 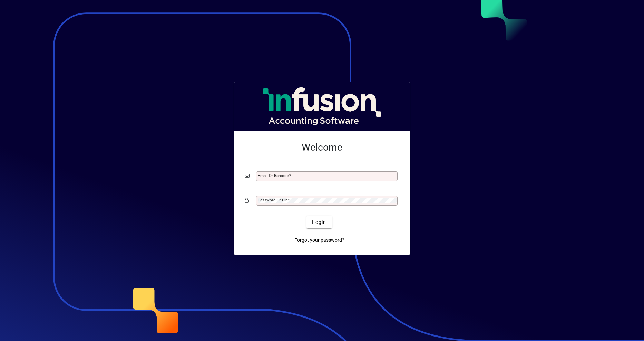 I want to click on h2: Welcome, so click(x=322, y=147).